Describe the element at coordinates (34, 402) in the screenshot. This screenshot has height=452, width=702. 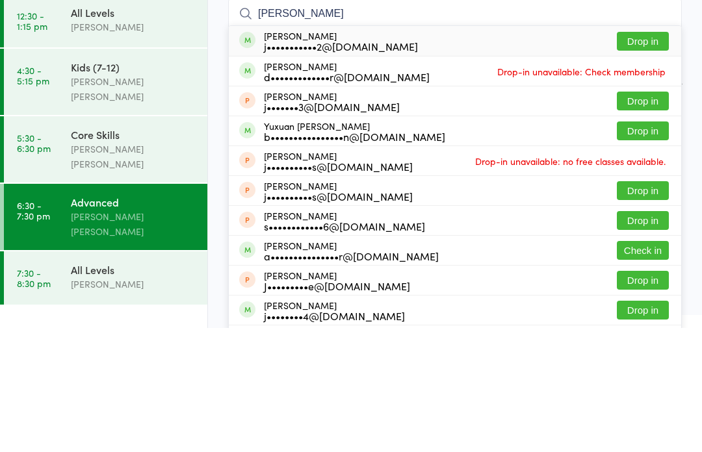
I see `time: 7:30 - 8:30 pm` at that location.